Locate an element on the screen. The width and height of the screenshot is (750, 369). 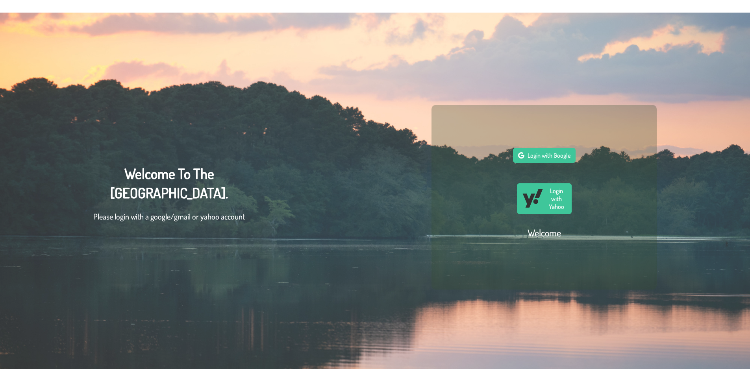
button: Login with Google is located at coordinates (544, 156).